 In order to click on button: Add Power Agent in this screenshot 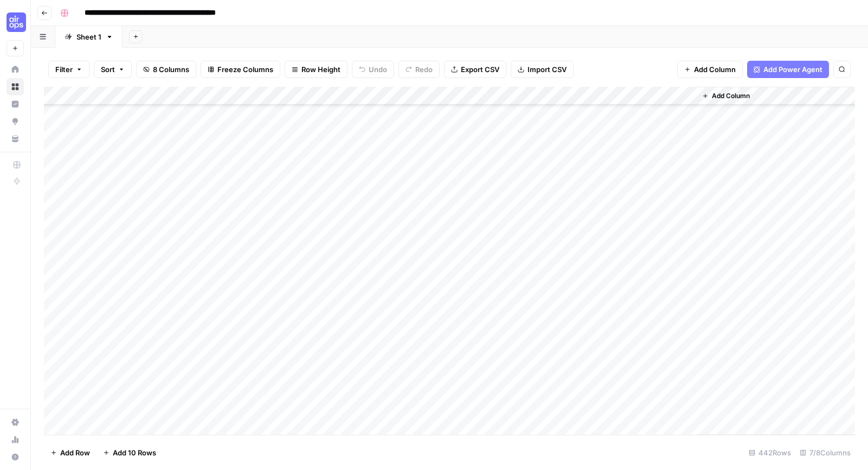, I will do `click(788, 70)`.